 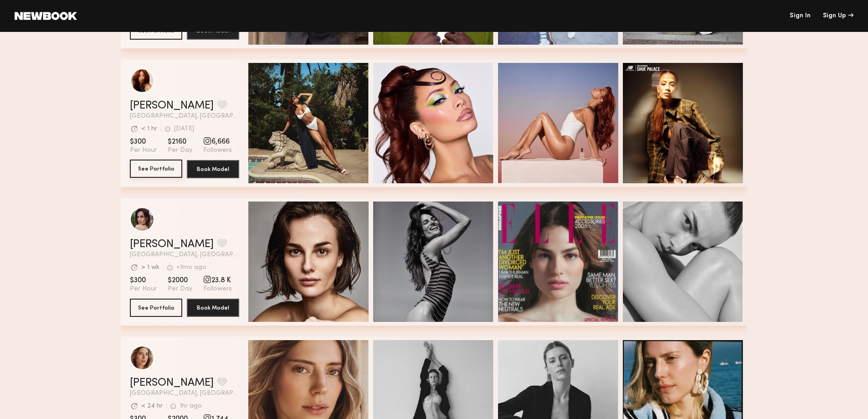 I want to click on div: < 1 hr, so click(x=149, y=129).